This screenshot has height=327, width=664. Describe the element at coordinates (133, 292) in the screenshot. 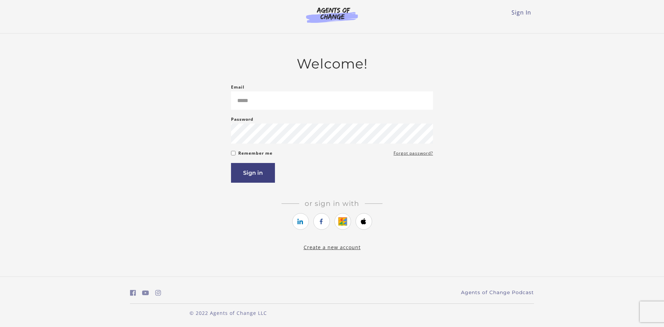

I see `i: https://www.facebook.com/groups/aswbtestprep (Open in a new window)` at that location.